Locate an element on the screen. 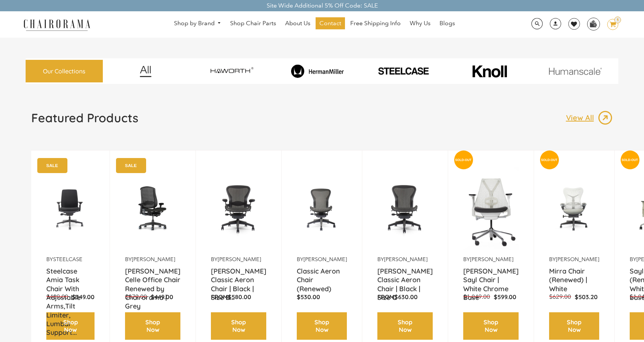  a: Steelcase is located at coordinates (68, 260).